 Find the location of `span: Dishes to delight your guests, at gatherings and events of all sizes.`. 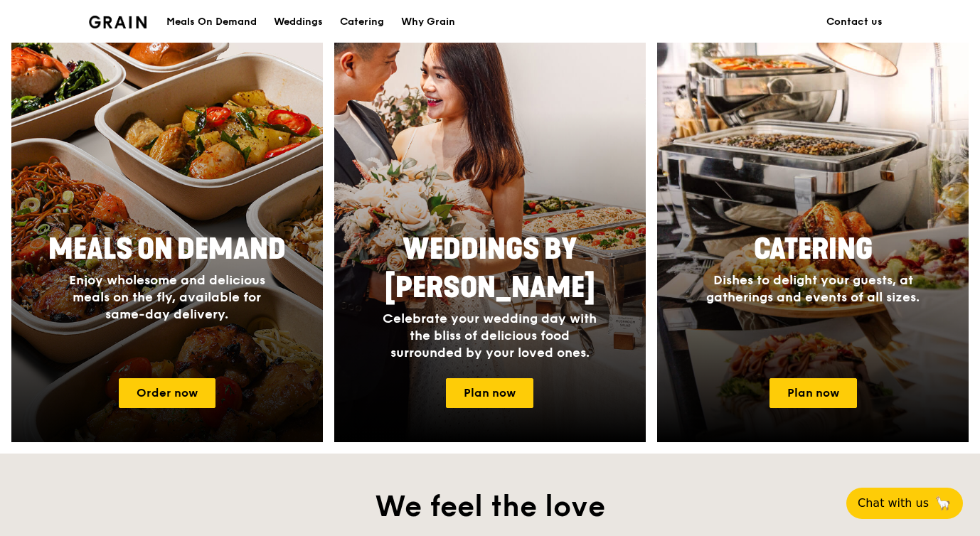

span: Dishes to delight your guests, at gatherings and events of all sizes. is located at coordinates (813, 288).